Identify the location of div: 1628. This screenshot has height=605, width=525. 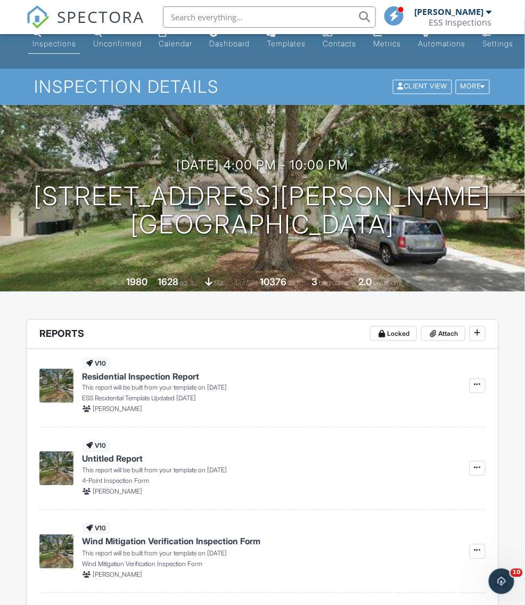
(168, 281).